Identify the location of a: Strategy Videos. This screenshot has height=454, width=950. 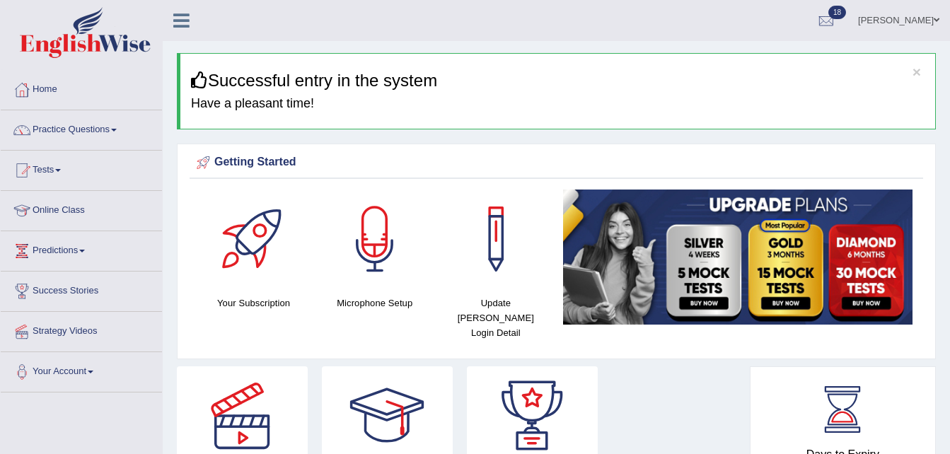
(81, 330).